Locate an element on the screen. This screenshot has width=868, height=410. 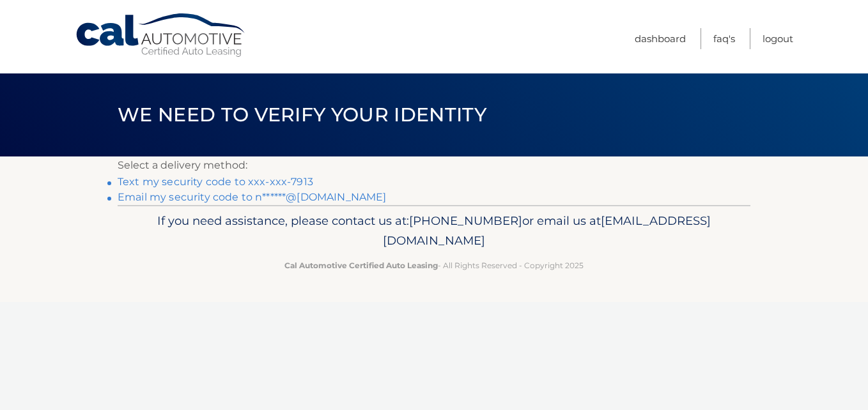
a: Cal Automotive is located at coordinates (161, 35).